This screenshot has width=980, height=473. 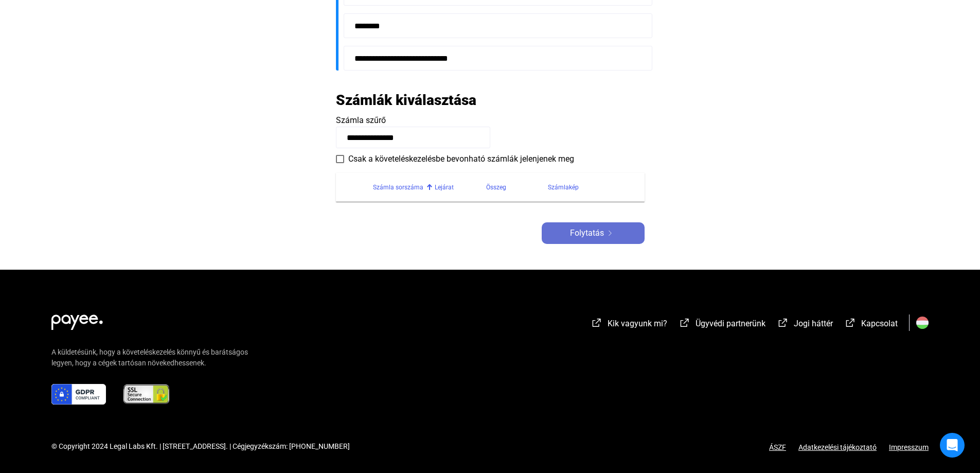 What do you see at coordinates (722, 324) in the screenshot?
I see `a: external-link-whiteÜgyvédi partnerünk` at bounding box center [722, 324].